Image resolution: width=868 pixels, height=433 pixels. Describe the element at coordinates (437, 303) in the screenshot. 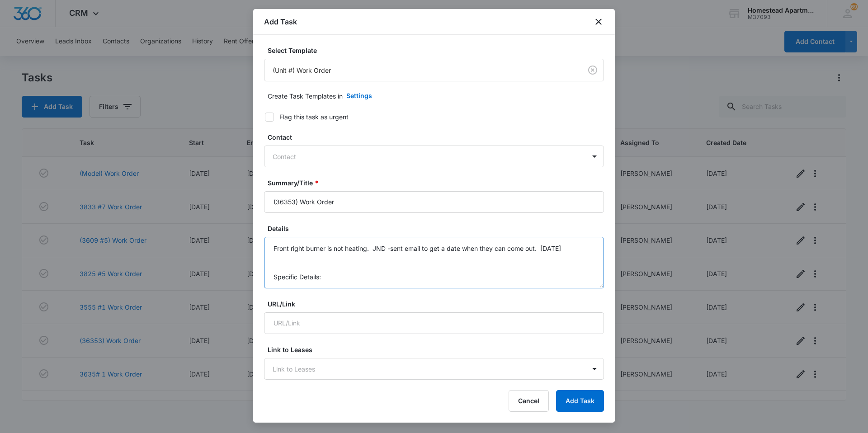

I see `label: URL/Link` at that location.